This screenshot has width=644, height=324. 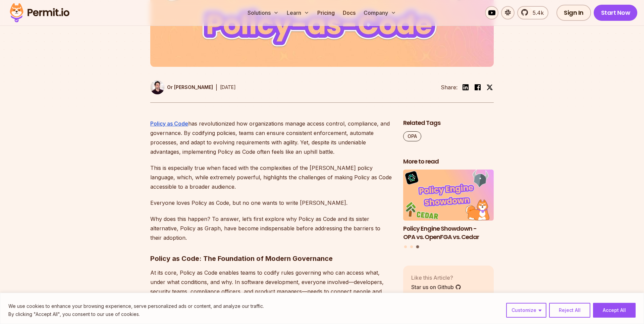 I want to click on a: Policy as Code, so click(x=169, y=123).